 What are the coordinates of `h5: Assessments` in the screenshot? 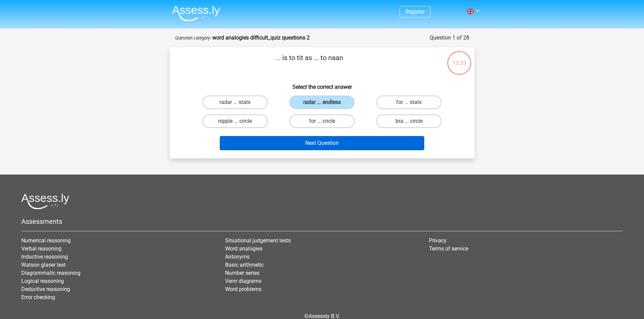 It's located at (322, 222).